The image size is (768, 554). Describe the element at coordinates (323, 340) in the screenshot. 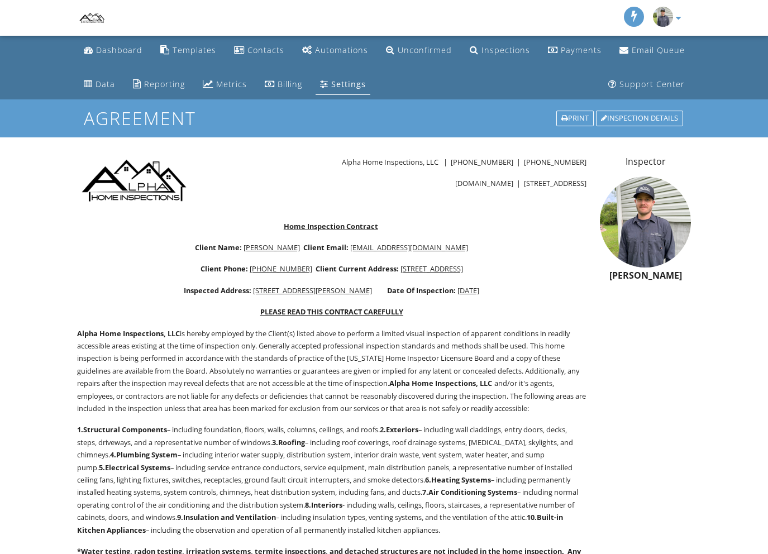

I see `span: is hereby employed by the Client(s) listed above to perform a limited visual inspection of appare...` at that location.